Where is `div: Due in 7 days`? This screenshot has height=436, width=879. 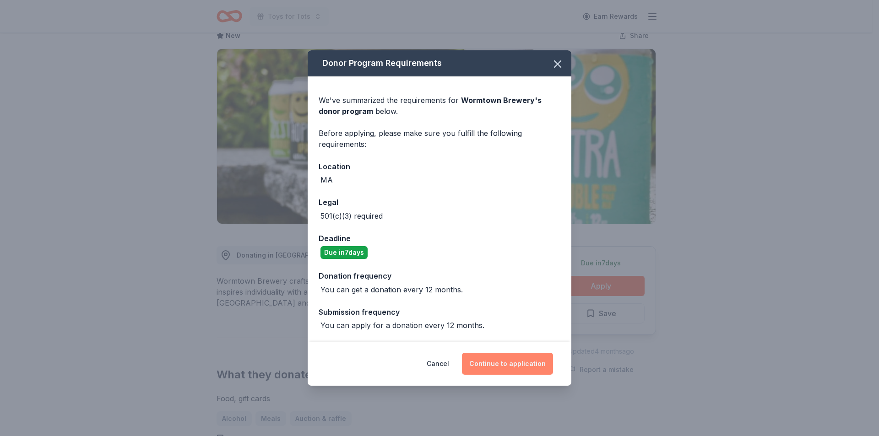 div: Due in 7 days is located at coordinates (344, 253).